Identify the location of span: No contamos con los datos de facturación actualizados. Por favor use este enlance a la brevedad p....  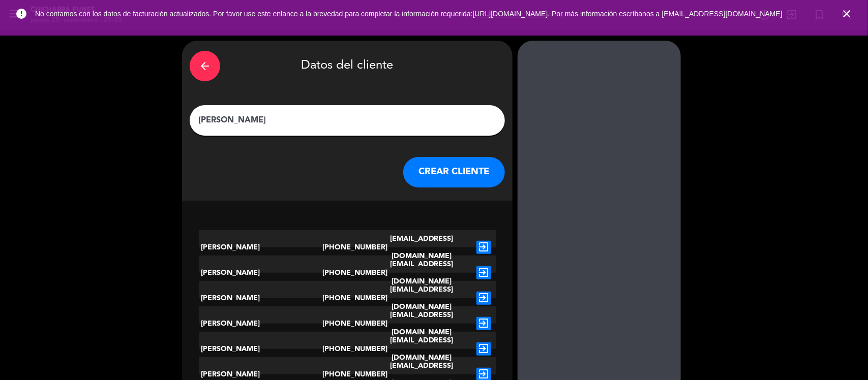
(409, 14).